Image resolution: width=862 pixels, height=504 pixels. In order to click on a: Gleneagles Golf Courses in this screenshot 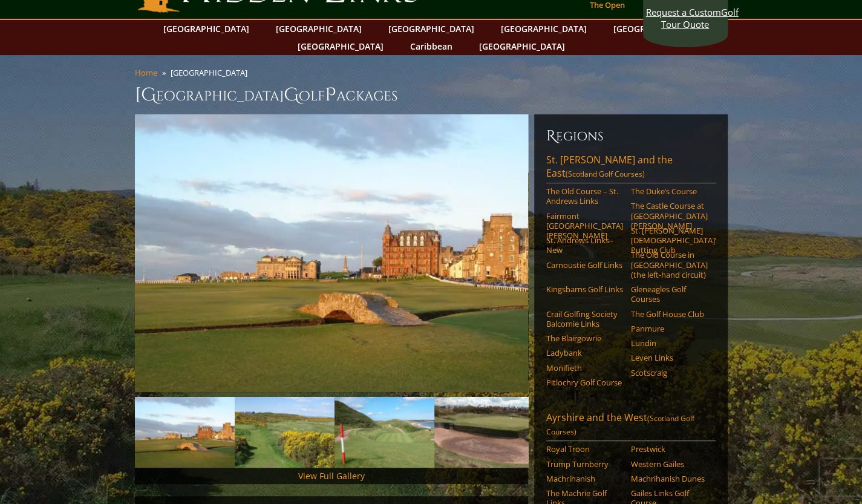, I will do `click(669, 294)`.